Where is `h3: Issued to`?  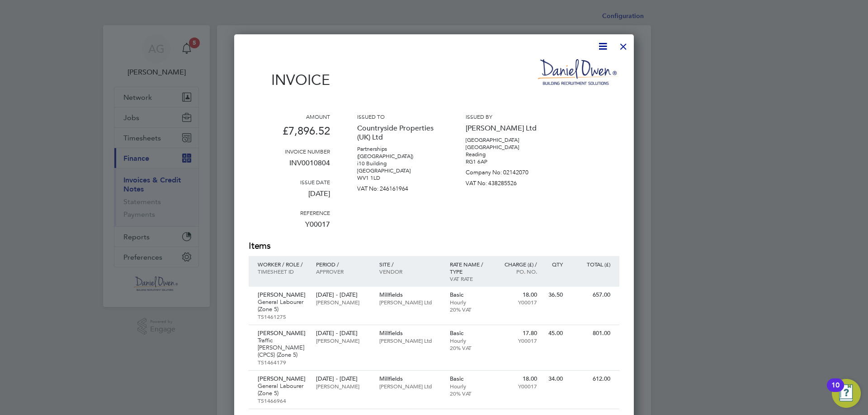
h3: Issued to is located at coordinates (398, 116).